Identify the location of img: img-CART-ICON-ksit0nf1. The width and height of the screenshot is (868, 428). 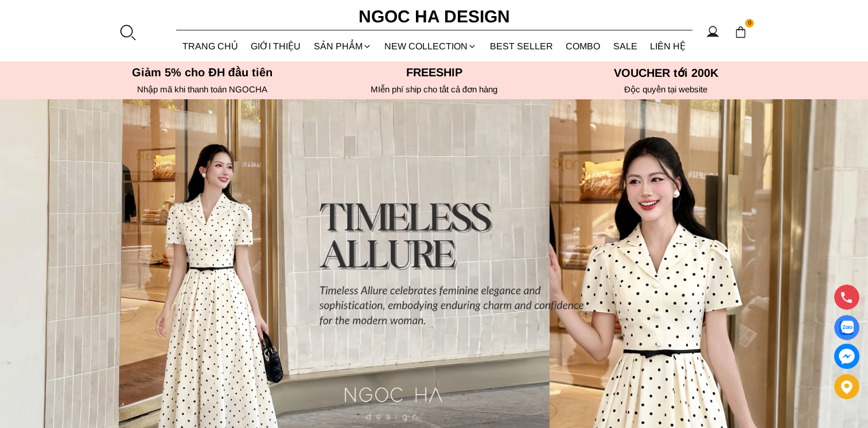
(741, 32).